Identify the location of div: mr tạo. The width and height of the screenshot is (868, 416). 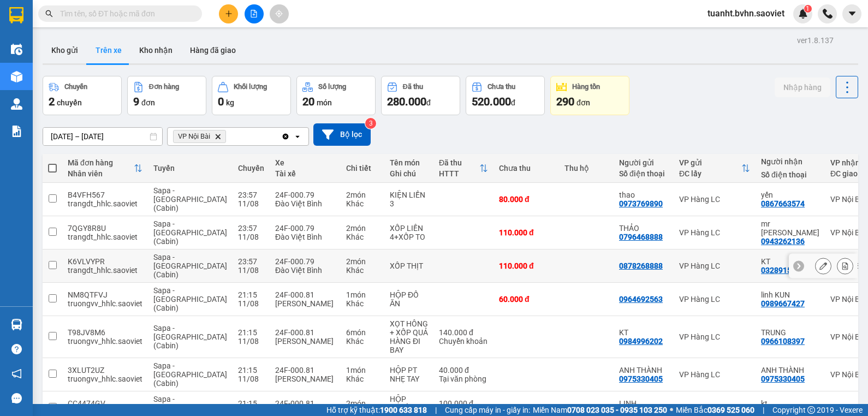
(790, 228).